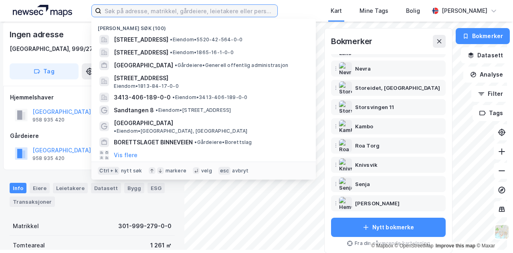  What do you see at coordinates (134, 188) in the screenshot?
I see `div: Bygg` at bounding box center [134, 188].